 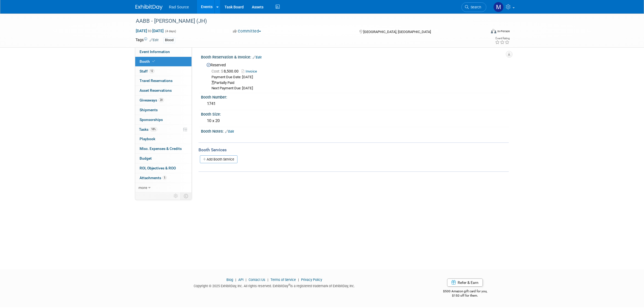 I want to click on span: Search, so click(x=475, y=7).